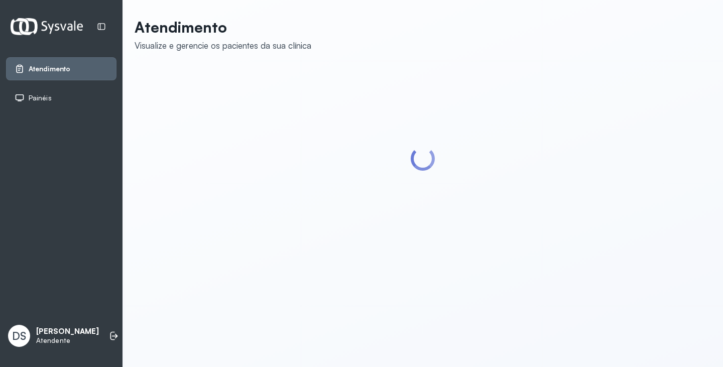  I want to click on div: Visualize e gerencie os pacientes da sua clínica, so click(223, 45).